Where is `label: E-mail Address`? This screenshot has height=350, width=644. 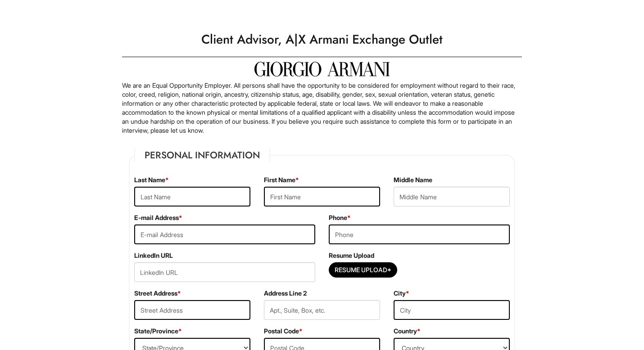 label: E-mail Address is located at coordinates (158, 218).